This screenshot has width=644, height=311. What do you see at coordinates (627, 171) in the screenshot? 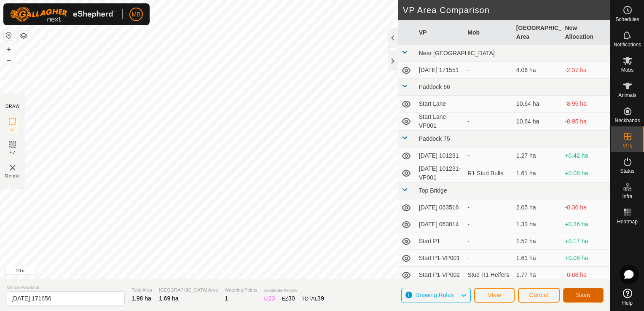
I see `span: Status` at bounding box center [627, 171].